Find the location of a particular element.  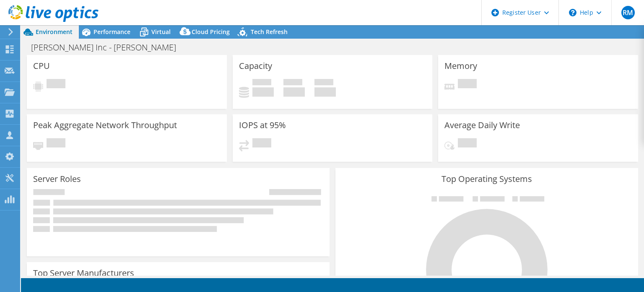

h3: Memory is located at coordinates (461, 66).